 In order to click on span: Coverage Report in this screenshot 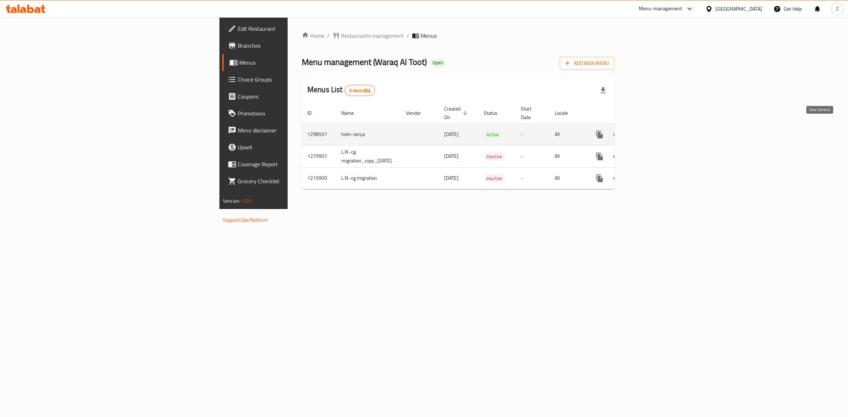, I will do `click(296, 164)`.